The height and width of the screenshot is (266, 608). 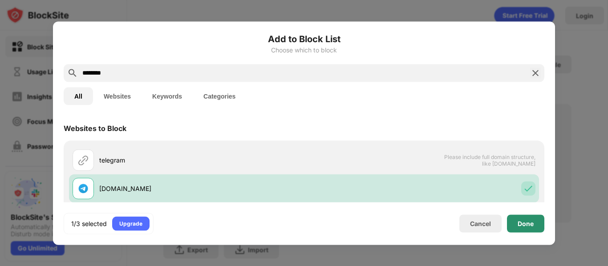 I want to click on div: Done, so click(x=525, y=224).